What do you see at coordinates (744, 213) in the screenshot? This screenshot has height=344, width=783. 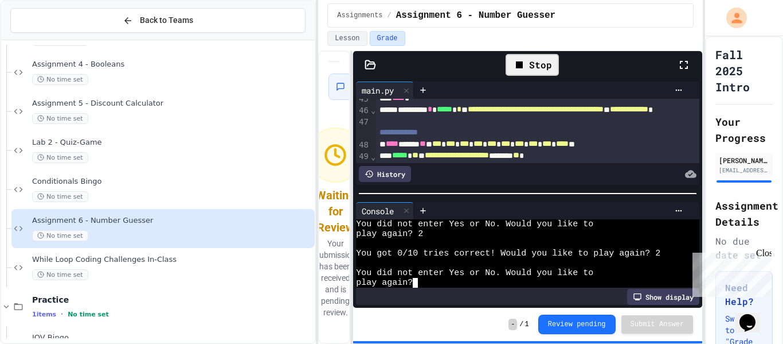 I see `h2: Assignment Details` at bounding box center [744, 213].